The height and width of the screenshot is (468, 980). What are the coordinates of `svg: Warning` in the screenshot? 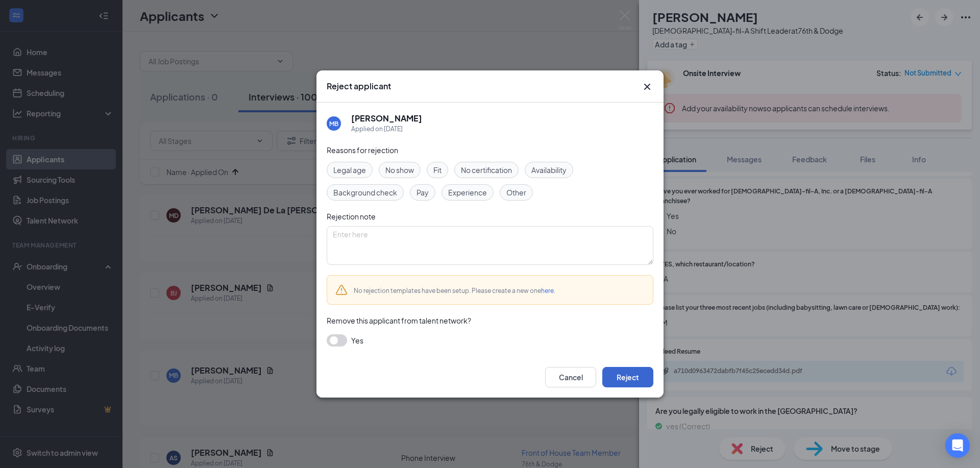 It's located at (342, 290).